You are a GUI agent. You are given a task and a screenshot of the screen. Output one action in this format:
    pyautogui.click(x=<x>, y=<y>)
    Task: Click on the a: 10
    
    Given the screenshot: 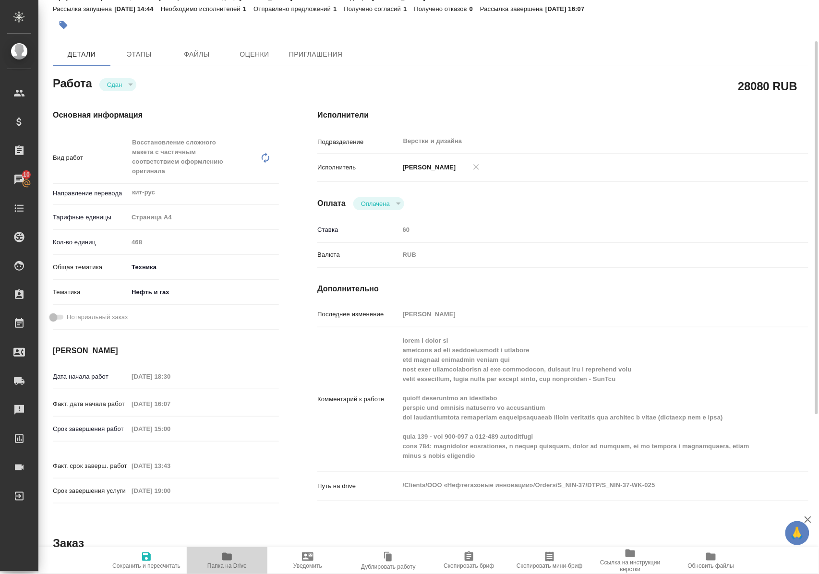 What is the action you would take?
    pyautogui.click(x=19, y=180)
    